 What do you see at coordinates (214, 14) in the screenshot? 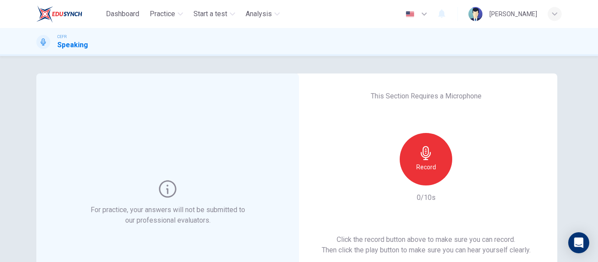
I see `button: Start a test` at bounding box center [214, 14].